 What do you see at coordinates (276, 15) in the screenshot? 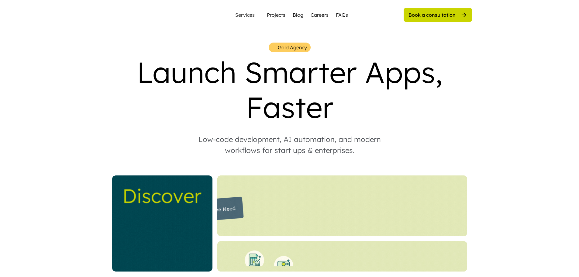
I see `div: Projects` at bounding box center [276, 15].